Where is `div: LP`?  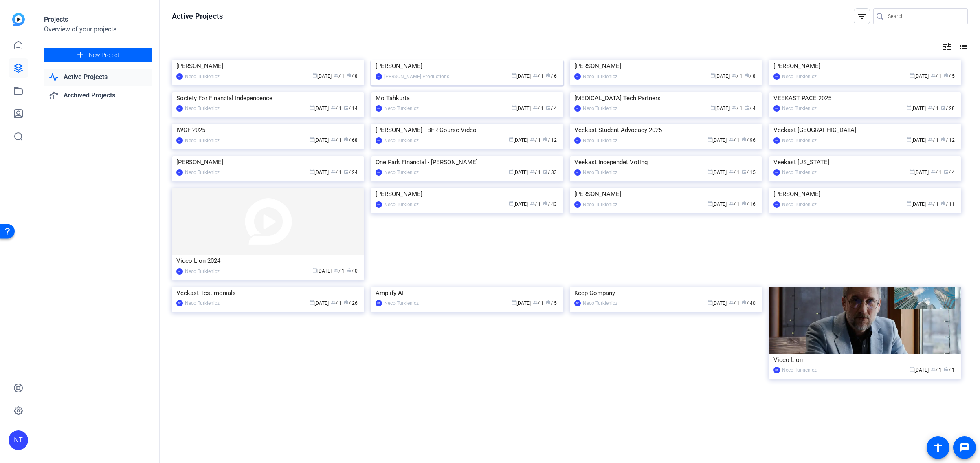
div: LP is located at coordinates (379, 77).